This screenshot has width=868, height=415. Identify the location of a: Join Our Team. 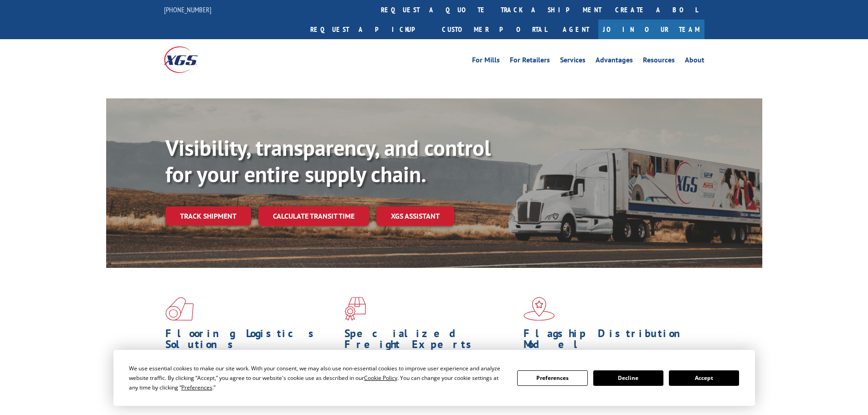
(651, 29).